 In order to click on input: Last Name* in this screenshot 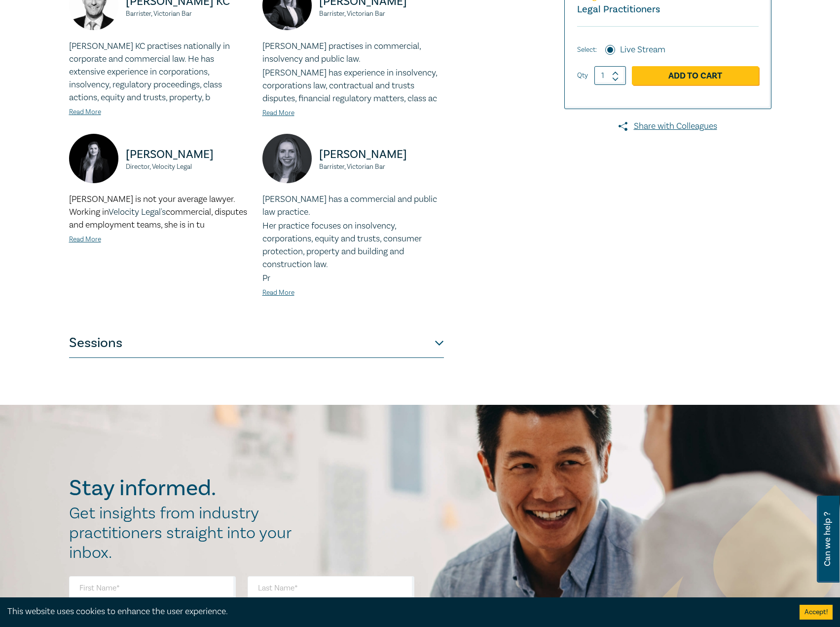, I will do `click(331, 587)`.